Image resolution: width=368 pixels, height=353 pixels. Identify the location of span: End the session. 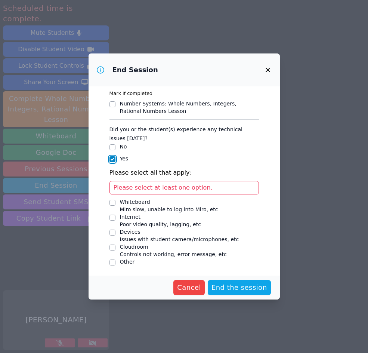
(239, 288).